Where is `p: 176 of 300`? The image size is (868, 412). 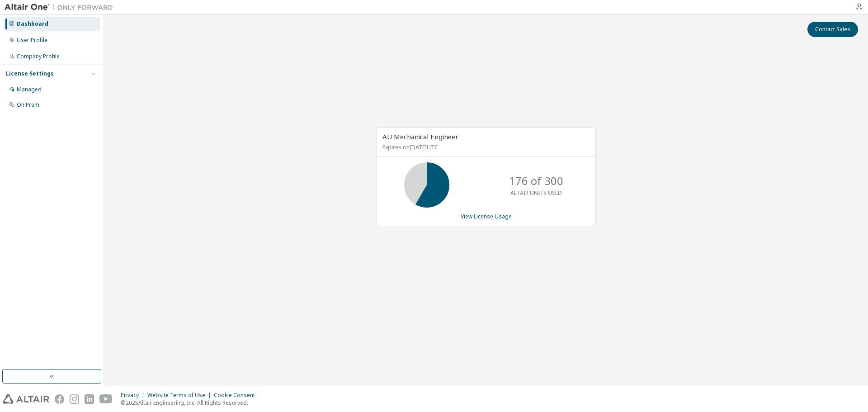
p: 176 of 300 is located at coordinates (536, 181).